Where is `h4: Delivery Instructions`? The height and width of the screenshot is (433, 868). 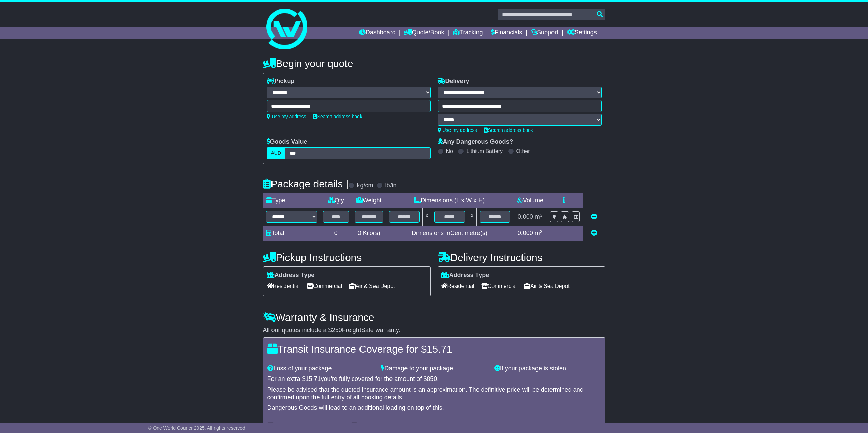
h4: Delivery Instructions is located at coordinates (521, 257).